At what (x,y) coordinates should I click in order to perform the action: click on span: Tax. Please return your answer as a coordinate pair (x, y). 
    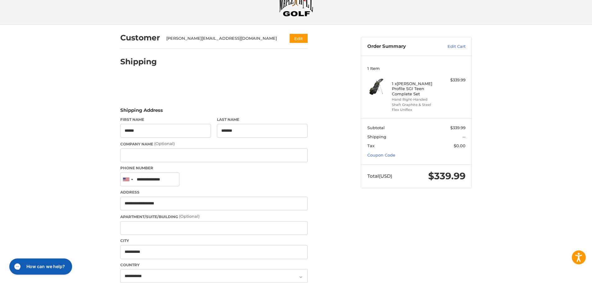
    Looking at the image, I should click on (371, 146).